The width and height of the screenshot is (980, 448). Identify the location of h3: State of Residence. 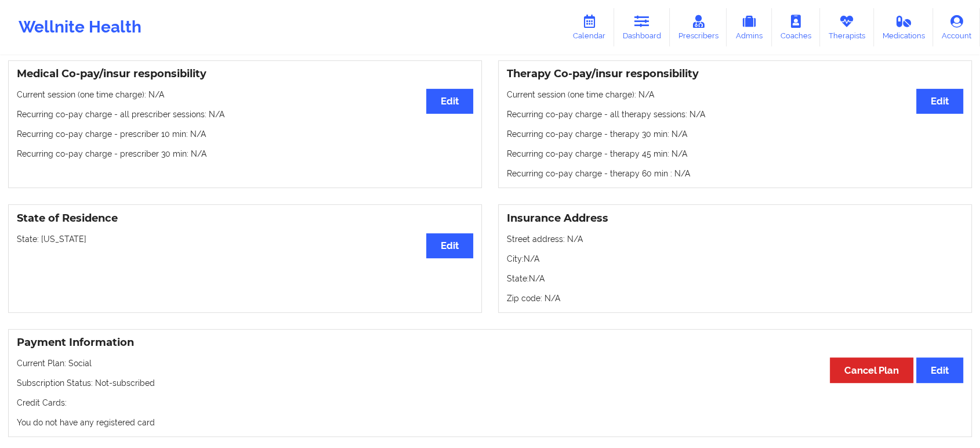
(245, 218).